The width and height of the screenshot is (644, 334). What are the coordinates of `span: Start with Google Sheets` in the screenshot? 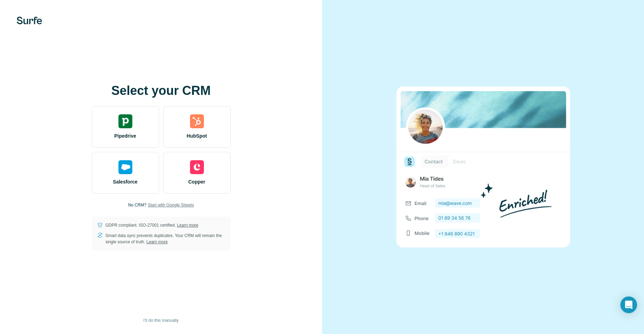 It's located at (171, 205).